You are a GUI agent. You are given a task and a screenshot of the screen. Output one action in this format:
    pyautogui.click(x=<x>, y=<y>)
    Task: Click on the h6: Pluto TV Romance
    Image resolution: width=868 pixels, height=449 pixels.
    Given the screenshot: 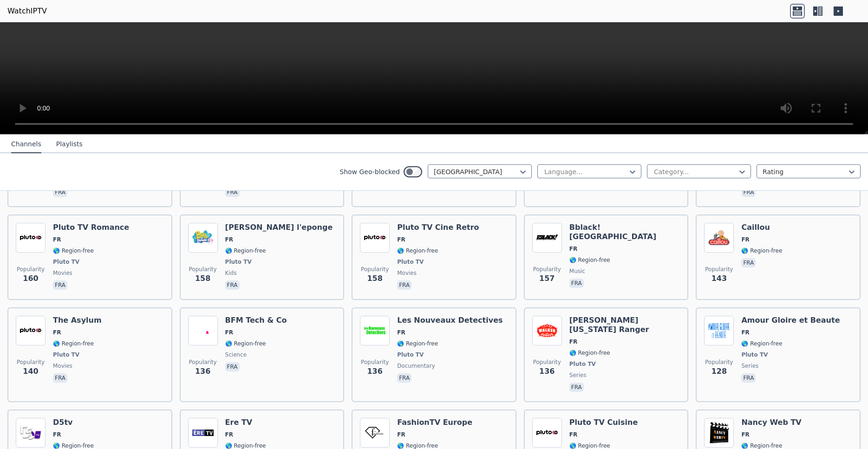 What is the action you would take?
    pyautogui.click(x=91, y=228)
    